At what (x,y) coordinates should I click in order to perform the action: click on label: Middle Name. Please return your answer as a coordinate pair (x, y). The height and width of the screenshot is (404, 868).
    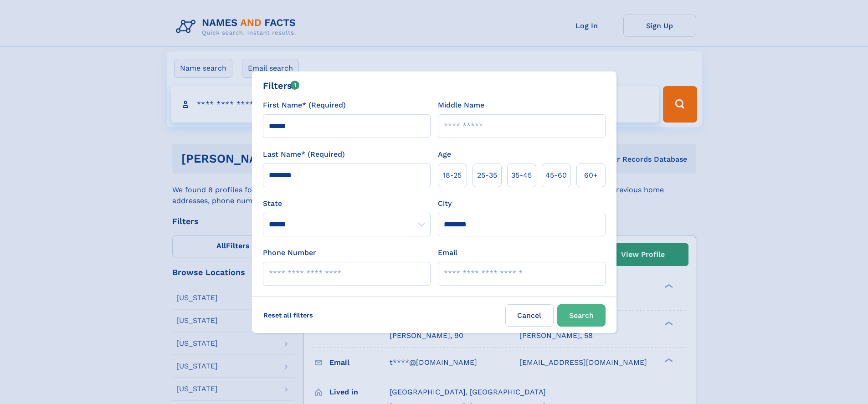
    Looking at the image, I should click on (461, 105).